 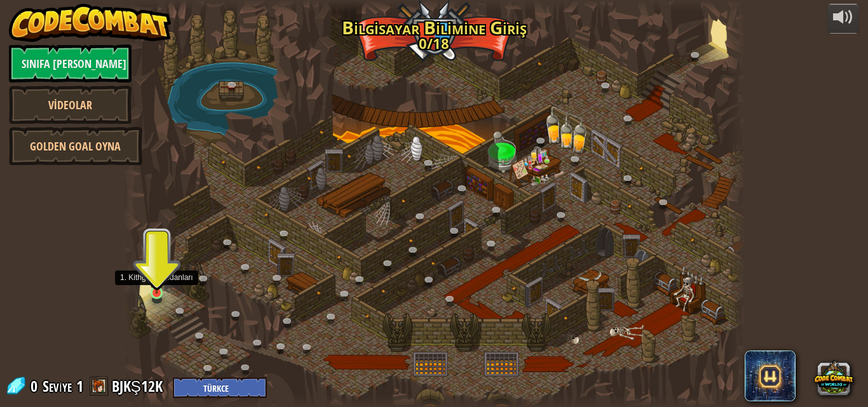 What do you see at coordinates (70, 105) in the screenshot?
I see `a: Videolar` at bounding box center [70, 105].